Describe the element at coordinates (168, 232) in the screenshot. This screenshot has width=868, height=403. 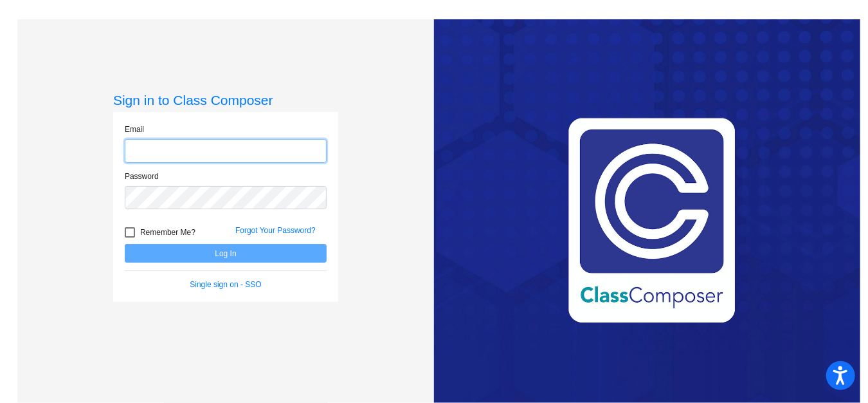
I see `span: Remember Me?` at that location.